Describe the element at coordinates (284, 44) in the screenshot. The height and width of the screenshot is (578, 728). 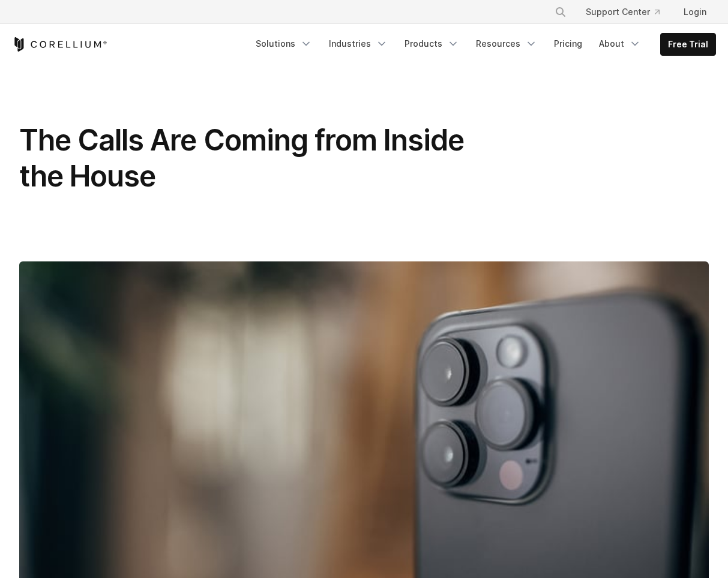
I see `a: Solutions` at that location.